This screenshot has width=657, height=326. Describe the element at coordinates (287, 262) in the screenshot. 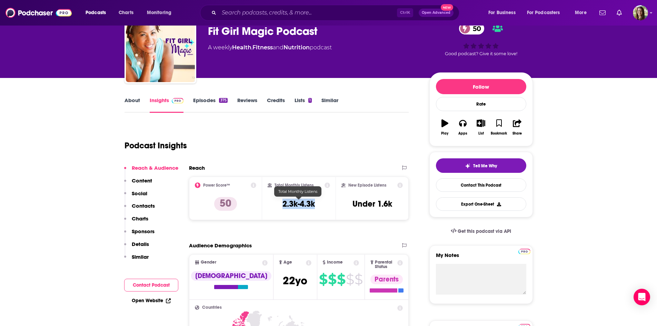

I see `span: Age` at that location.